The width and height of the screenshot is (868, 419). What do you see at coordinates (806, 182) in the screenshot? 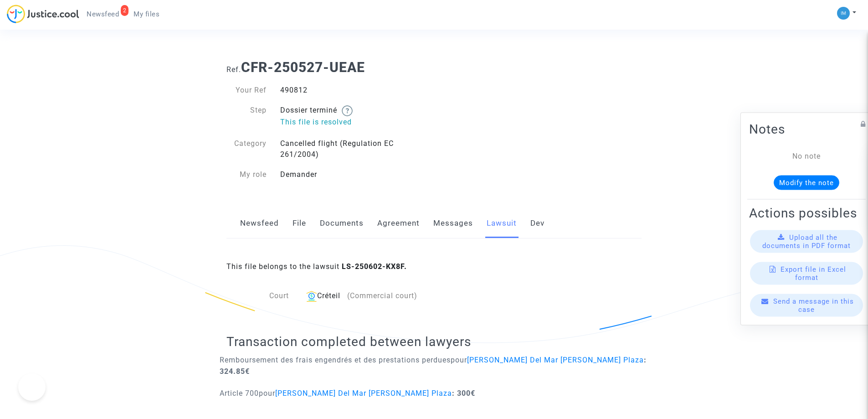
I see `button: Modify the note` at bounding box center [806, 182].